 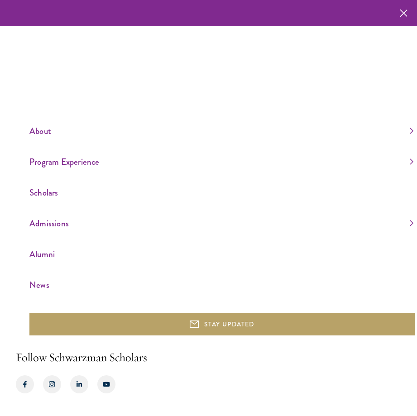 What do you see at coordinates (221, 192) in the screenshot?
I see `a: Scholars` at bounding box center [221, 192].